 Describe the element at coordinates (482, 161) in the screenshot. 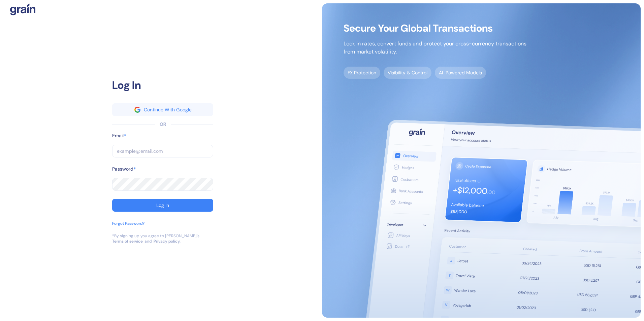

I see `img: signup-main-image` at that location.